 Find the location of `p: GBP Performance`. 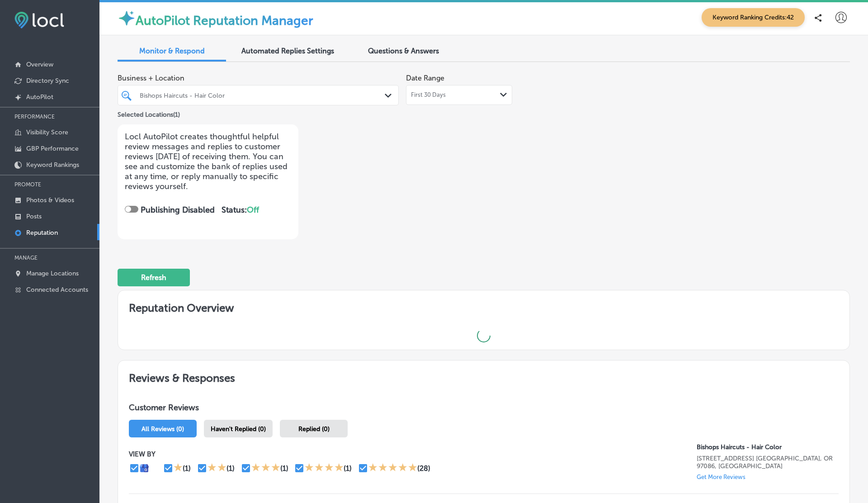

p: GBP Performance is located at coordinates (53, 149).